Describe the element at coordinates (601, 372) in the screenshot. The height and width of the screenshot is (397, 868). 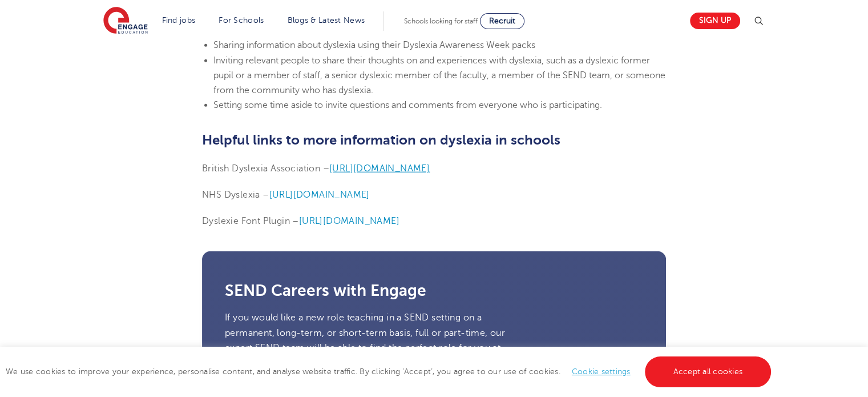
I see `a: Cookie settings` at that location.